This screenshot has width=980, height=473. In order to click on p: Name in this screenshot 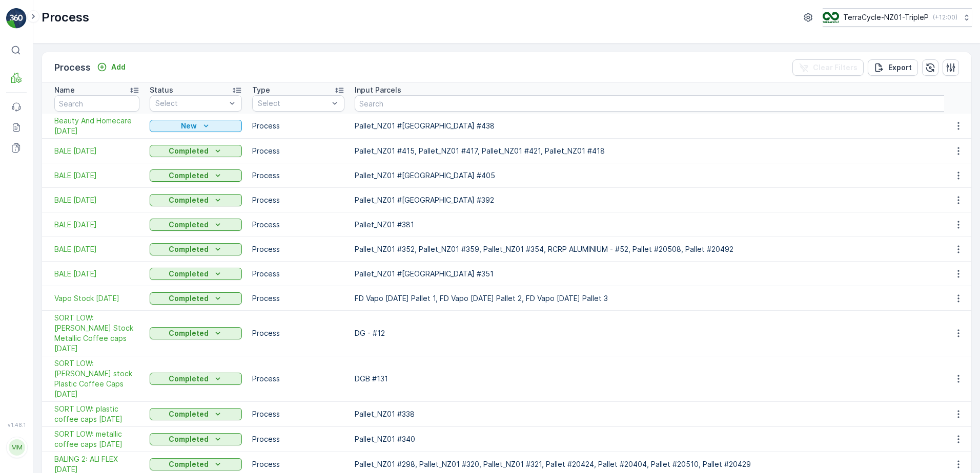, I will do `click(65, 90)`.